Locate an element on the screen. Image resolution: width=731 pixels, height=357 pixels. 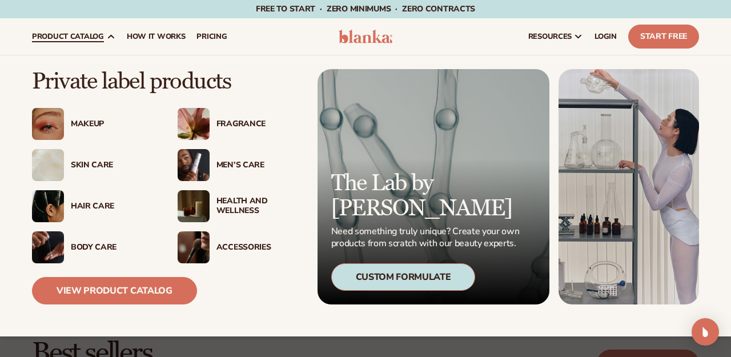
a: product catalog is located at coordinates (74, 37).